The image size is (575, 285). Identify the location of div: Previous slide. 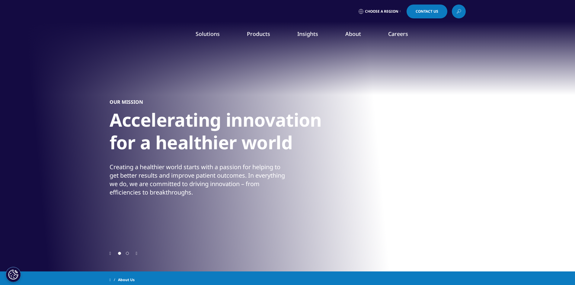
(110, 253).